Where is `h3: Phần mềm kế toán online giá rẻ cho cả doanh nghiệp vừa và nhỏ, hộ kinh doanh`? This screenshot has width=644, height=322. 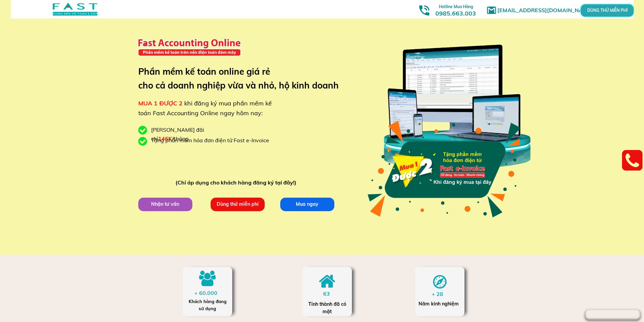
h3: Phần mềm kế toán online giá rẻ cho cả doanh nghiệp vừa và nhỏ, hộ kinh doanh is located at coordinates (244, 78).